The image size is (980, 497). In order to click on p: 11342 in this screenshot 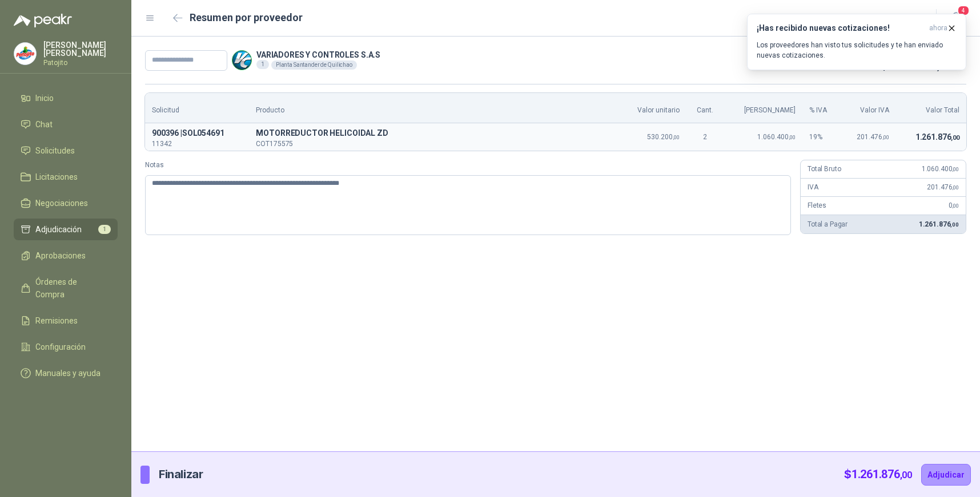, I will do `click(197, 144)`.